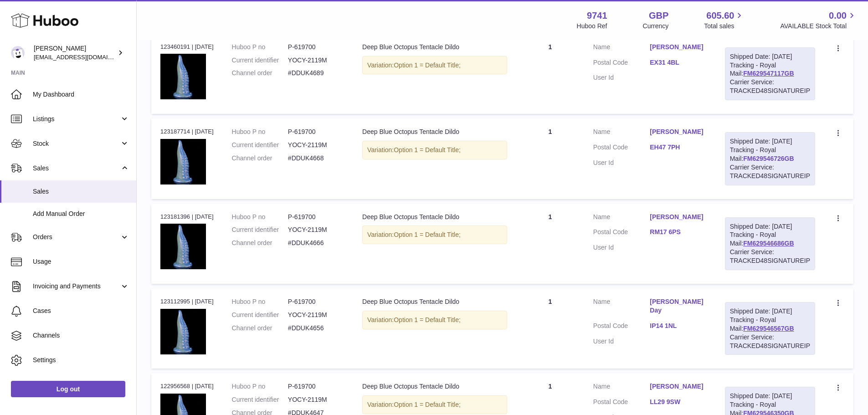 The image size is (868, 415). Describe the element at coordinates (678, 62) in the screenshot. I see `a: EX31 4BL` at that location.